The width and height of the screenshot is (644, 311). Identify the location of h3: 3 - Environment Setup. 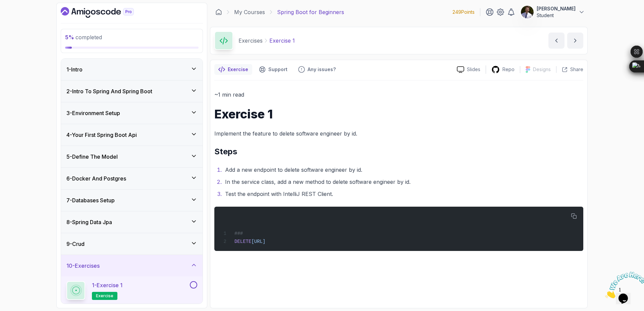
(93, 113).